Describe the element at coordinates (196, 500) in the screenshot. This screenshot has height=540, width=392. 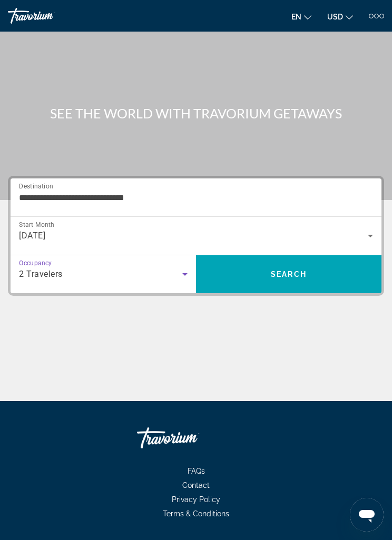
I see `span: Privacy Policy` at that location.